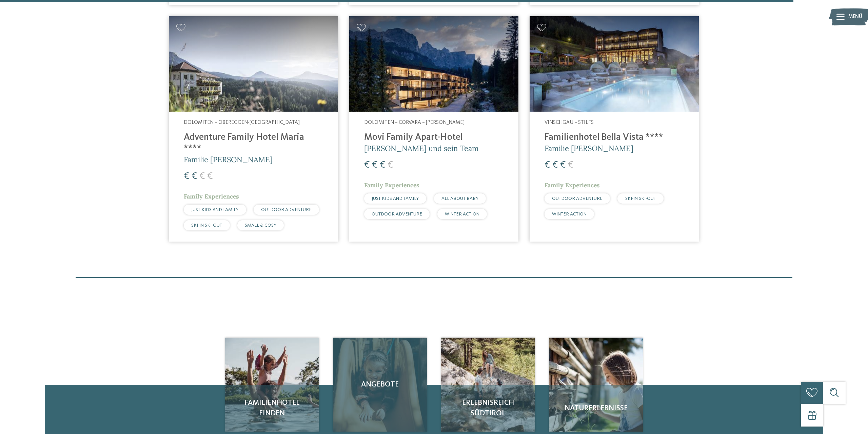 This screenshot has width=868, height=434. Describe the element at coordinates (380, 384) in the screenshot. I see `span: Angebote` at that location.